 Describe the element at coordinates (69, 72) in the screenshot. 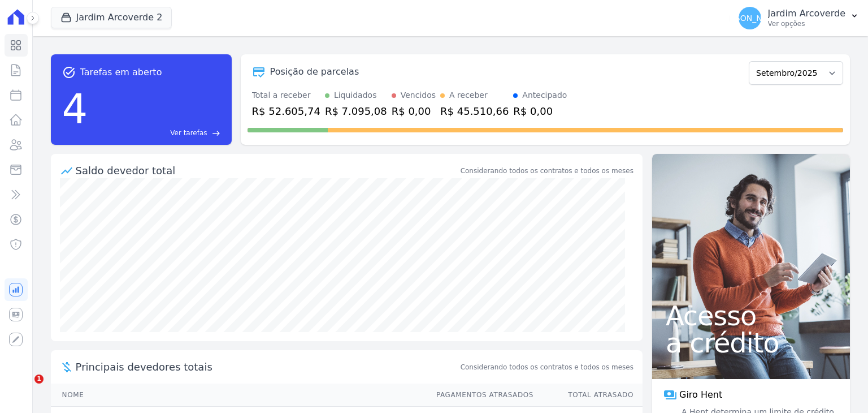

I see `span: task_alt` at that location.